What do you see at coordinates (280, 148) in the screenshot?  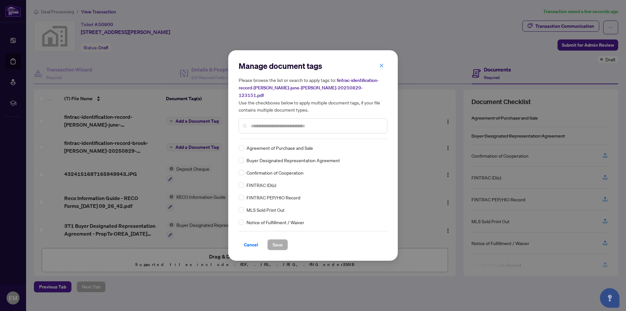 I see `span: Agreement of Purchase and Sale` at bounding box center [280, 148].